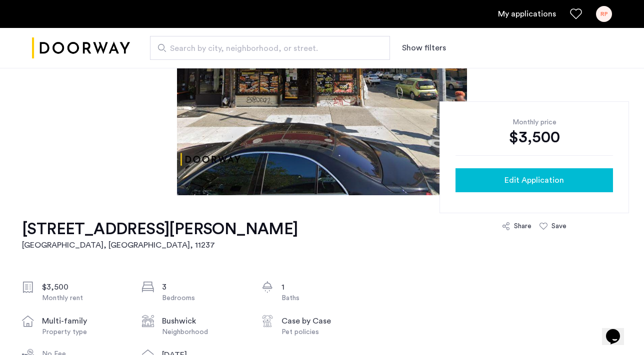  Describe the element at coordinates (204, 321) in the screenshot. I see `div: Bushwick` at that location.